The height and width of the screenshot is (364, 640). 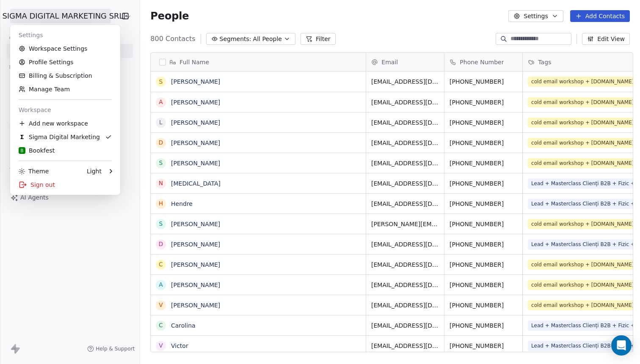 I want to click on div: Theme, so click(x=33, y=171).